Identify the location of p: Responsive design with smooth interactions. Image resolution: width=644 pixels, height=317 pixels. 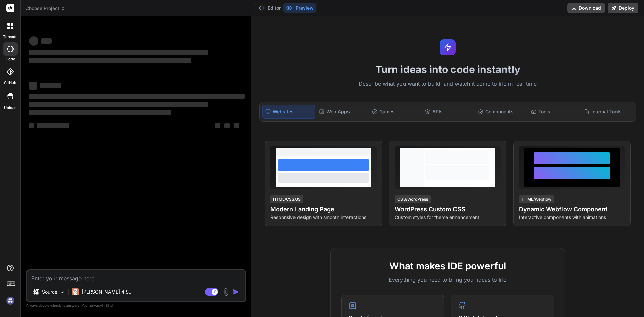
(323, 217).